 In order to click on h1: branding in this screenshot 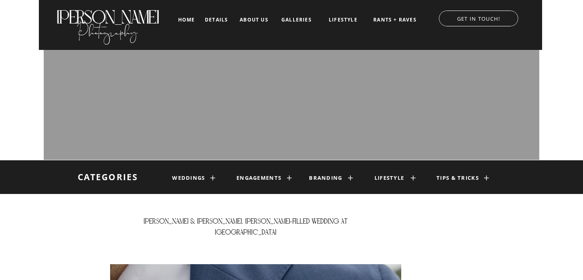, I will do `click(326, 178)`.